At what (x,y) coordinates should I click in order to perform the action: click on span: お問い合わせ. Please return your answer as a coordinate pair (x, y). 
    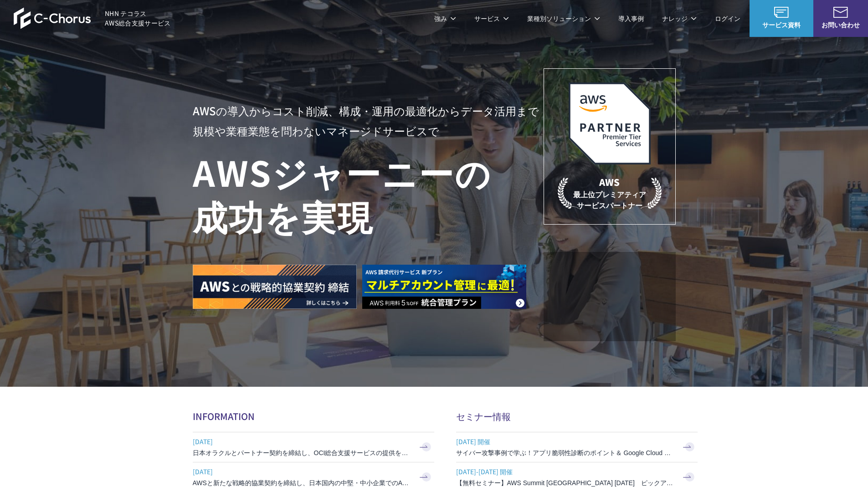
    Looking at the image, I should click on (841, 25).